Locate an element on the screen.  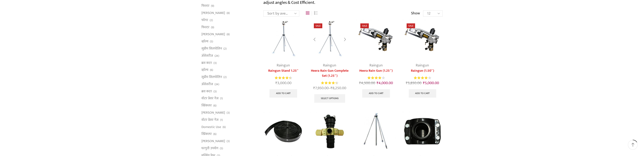
a: Heera Rain Gun Complete Set (1.25″) is located at coordinates (329, 73).